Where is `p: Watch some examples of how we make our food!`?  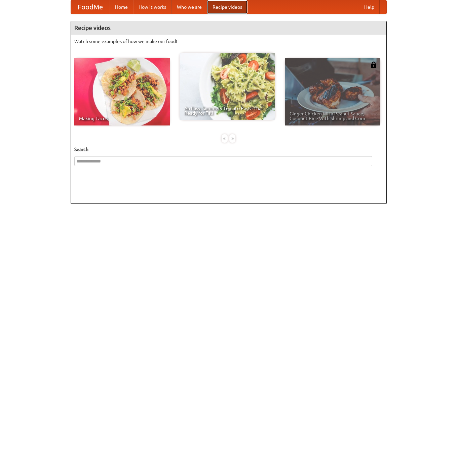
p: Watch some examples of how we make our food! is located at coordinates (229, 41).